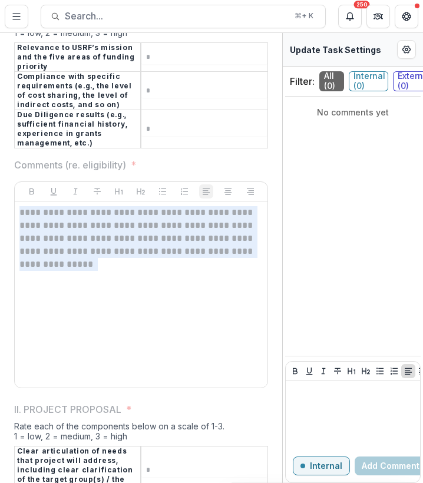 The image size is (423, 483). I want to click on button: Partners, so click(378, 16).